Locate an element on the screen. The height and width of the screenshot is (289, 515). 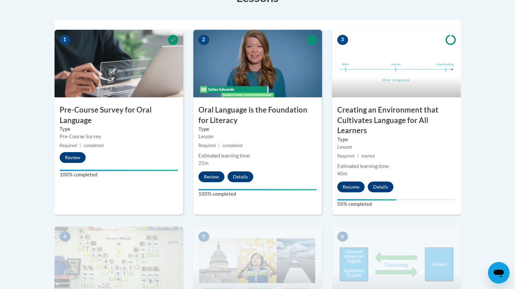
div: Pre-Course Survey is located at coordinates (119, 137).